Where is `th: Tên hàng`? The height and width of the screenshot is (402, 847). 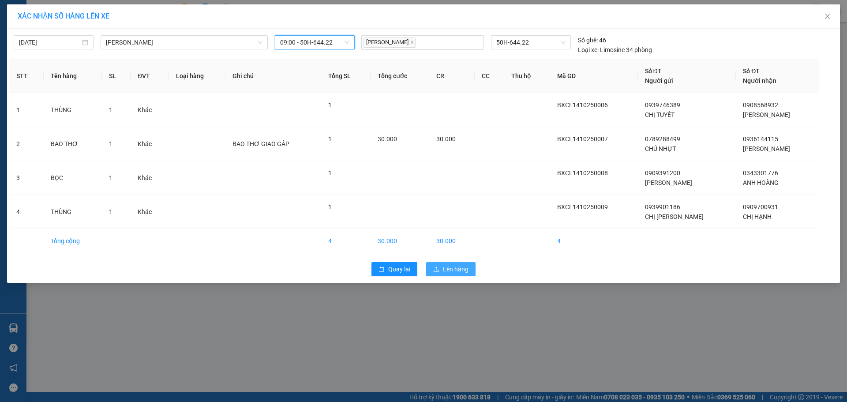 th: Tên hàng is located at coordinates (73, 76).